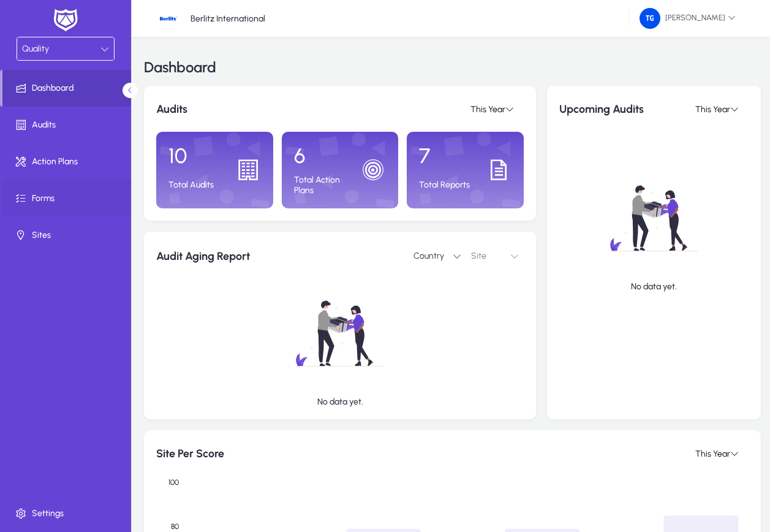  What do you see at coordinates (175, 526) in the screenshot?
I see `text: 80` at bounding box center [175, 526].